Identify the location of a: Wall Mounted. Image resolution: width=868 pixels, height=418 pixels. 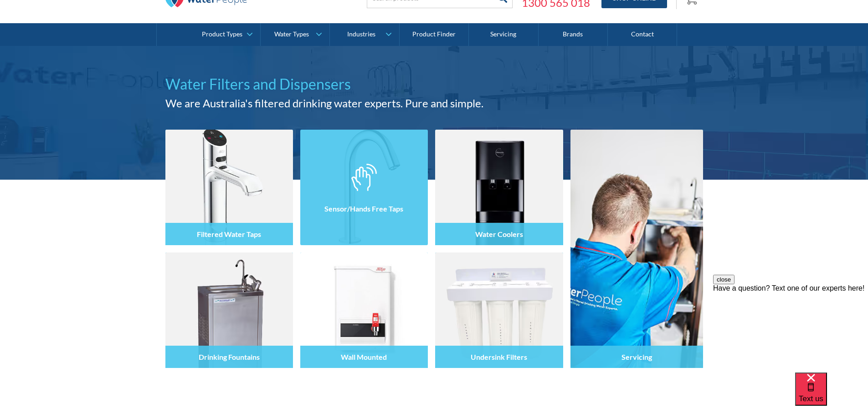
(364, 310).